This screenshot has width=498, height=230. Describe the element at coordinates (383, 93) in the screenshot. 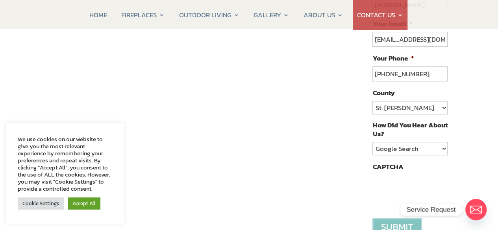

I see `label: County` at that location.